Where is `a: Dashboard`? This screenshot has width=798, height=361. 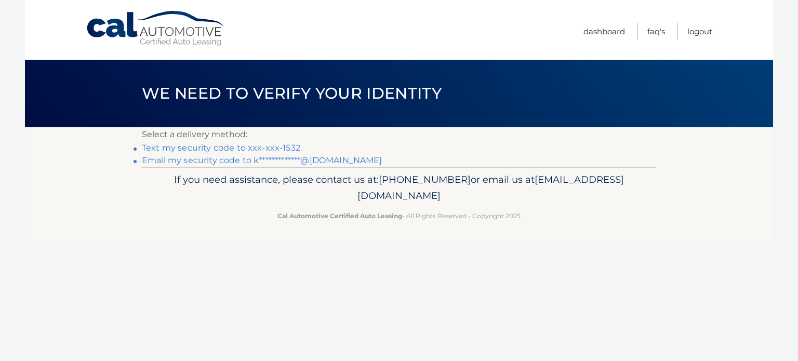
a: Dashboard is located at coordinates (604, 31).